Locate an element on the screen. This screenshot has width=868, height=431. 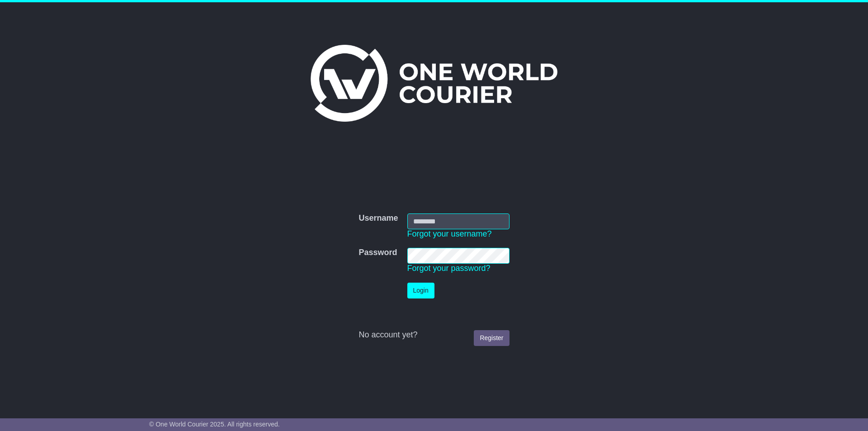
img: One World is located at coordinates (434, 83).